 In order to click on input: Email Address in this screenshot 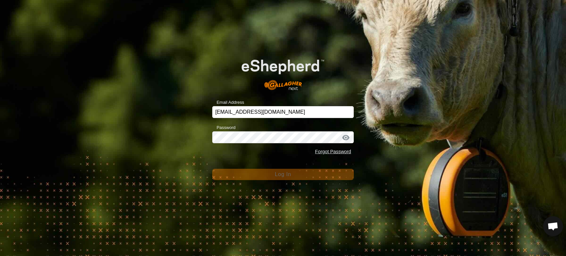, I will do `click(283, 112)`.